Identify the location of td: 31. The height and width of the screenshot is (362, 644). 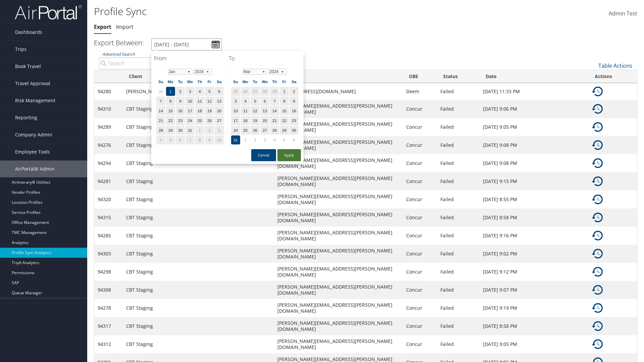
(161, 91).